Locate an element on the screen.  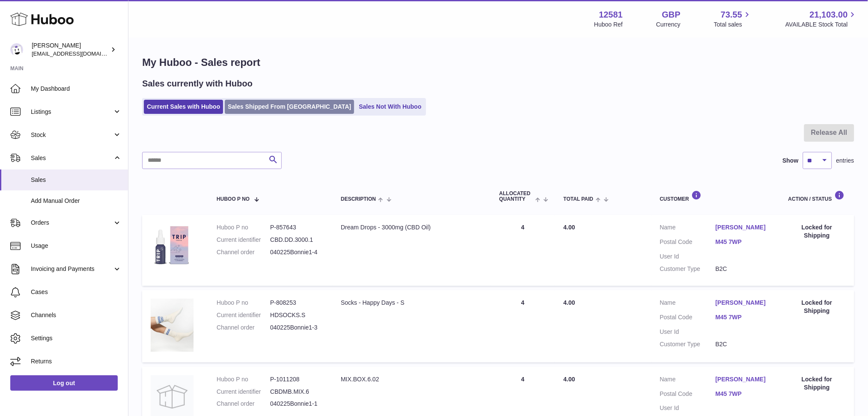
img: 1694773909.png is located at coordinates (172, 245).